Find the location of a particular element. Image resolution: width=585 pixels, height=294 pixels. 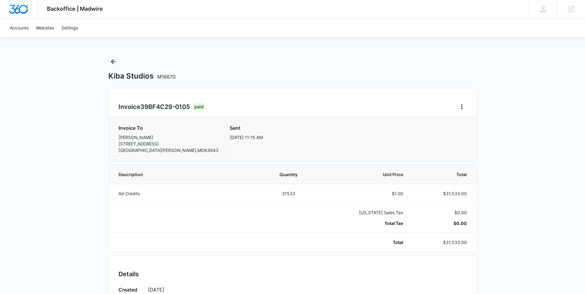

h1: Kiba Studios is located at coordinates (142, 76).